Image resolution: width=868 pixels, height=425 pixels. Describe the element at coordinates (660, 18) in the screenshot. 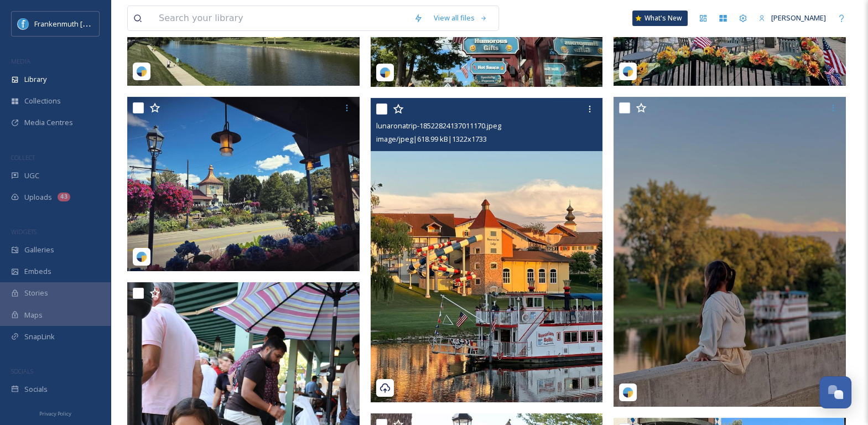

I see `div: What's New` at that location.